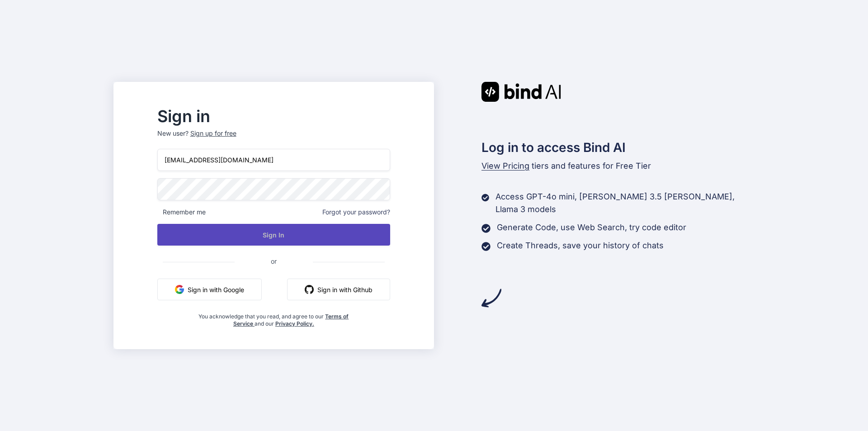 The height and width of the screenshot is (431, 868). What do you see at coordinates (274, 317) in the screenshot?
I see `div: You acknowledge that you read, and agree to our and our` at bounding box center [274, 317].